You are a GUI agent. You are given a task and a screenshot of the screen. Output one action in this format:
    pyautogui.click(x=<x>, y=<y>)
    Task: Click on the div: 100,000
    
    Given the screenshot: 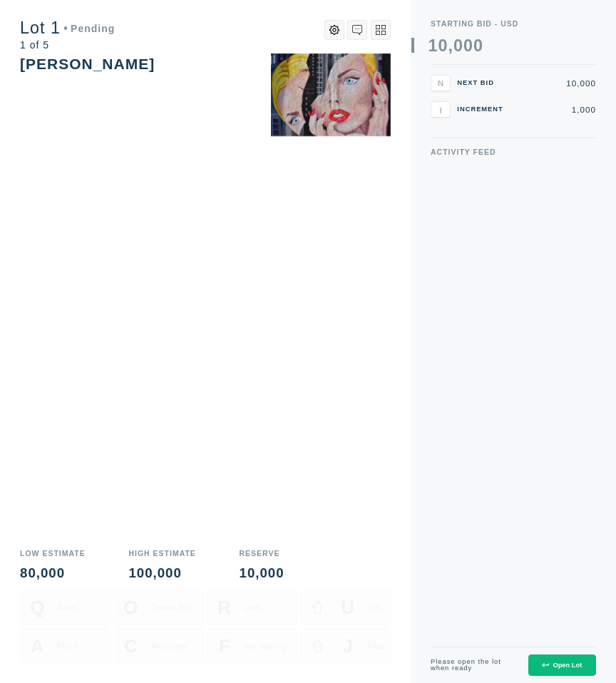 What is the action you would take?
    pyautogui.click(x=162, y=573)
    